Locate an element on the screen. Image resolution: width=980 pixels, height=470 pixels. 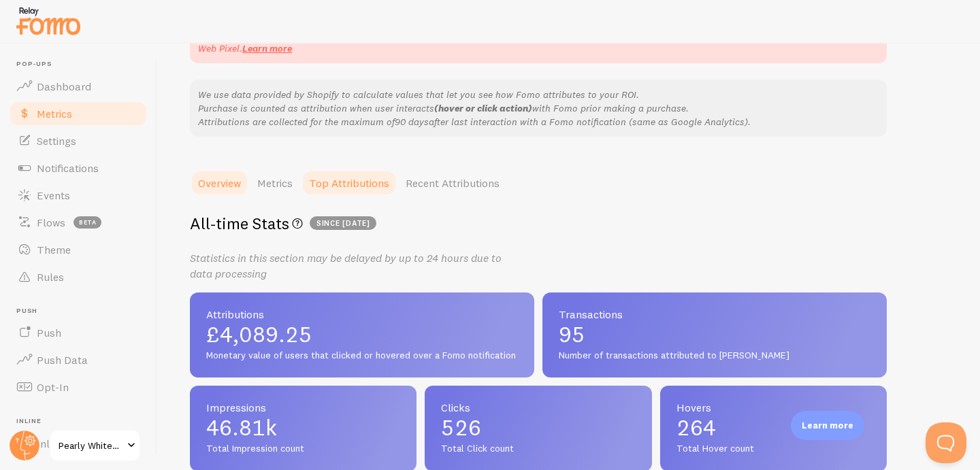
span: Hovers is located at coordinates (773, 407).